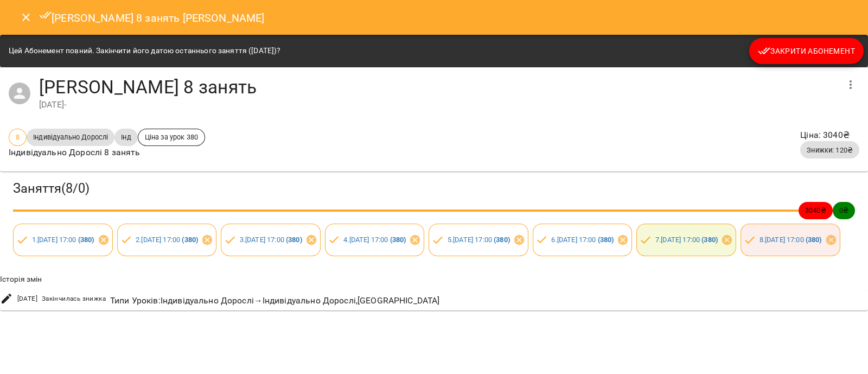  I want to click on p: Ціна : 3040 ₴, so click(829, 135).